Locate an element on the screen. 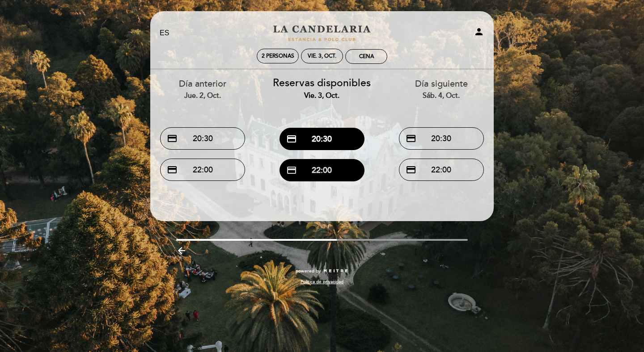 The image size is (644, 352). a: LA CANDELARIA is located at coordinates (322, 33).